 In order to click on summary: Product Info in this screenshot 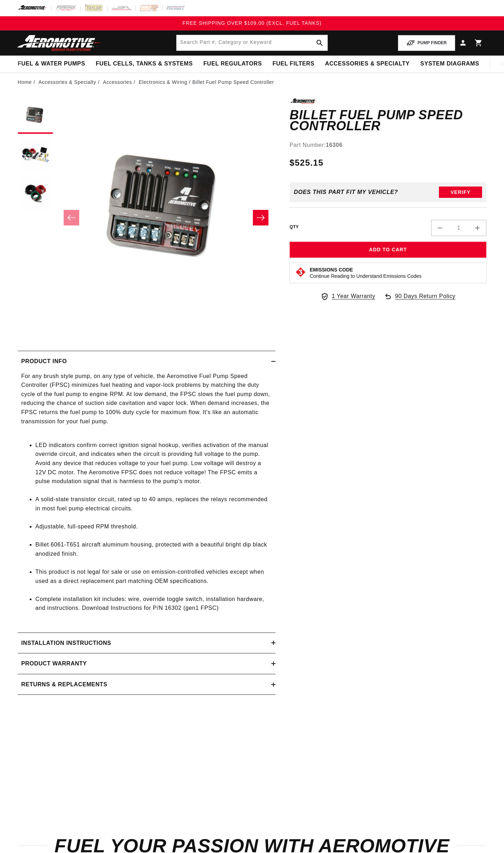, I will do `click(147, 362)`.